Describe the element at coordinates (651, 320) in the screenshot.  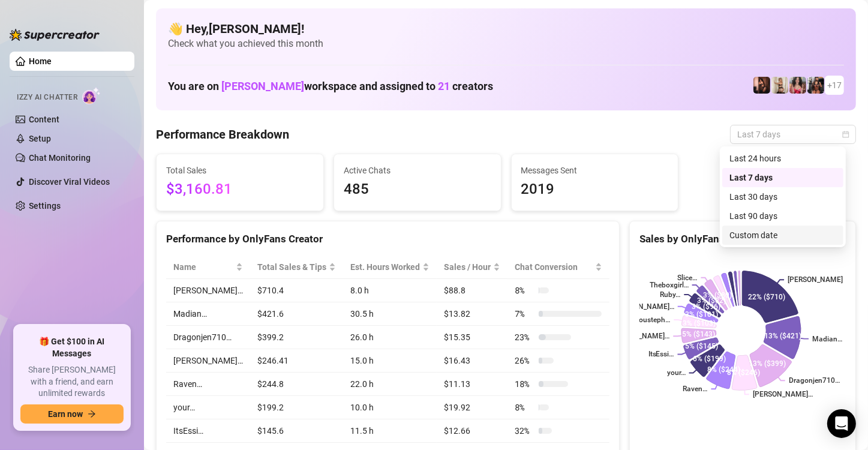
I see `text: Housteph…` at that location.